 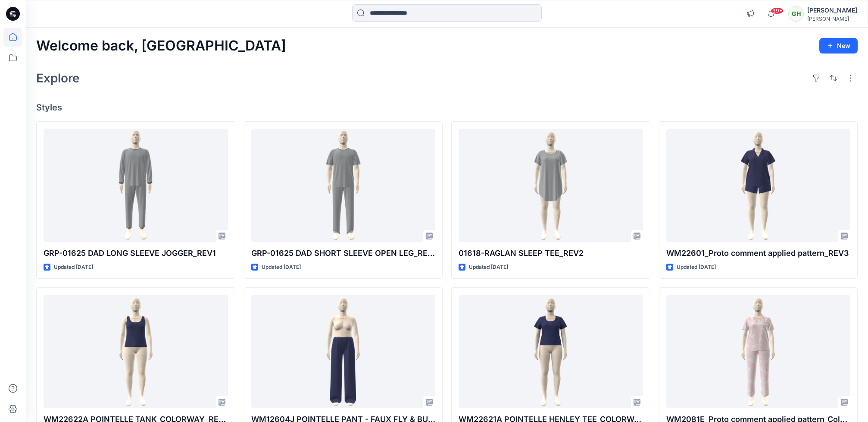 What do you see at coordinates (344, 254) in the screenshot?
I see `p: GRP-01625 DAD SHORT SLEEVE OPEN LEG_REV1` at bounding box center [344, 254].